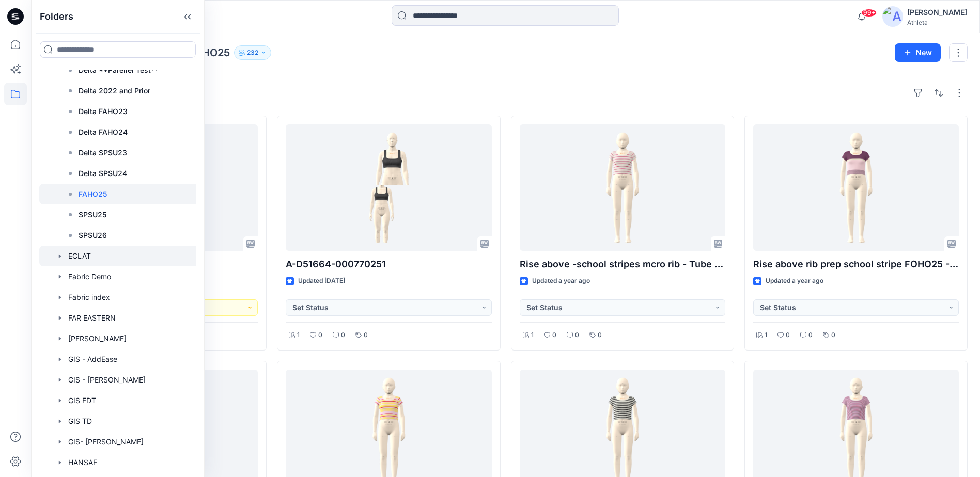 The height and width of the screenshot is (477, 980). Describe the element at coordinates (103, 153) in the screenshot. I see `p: Delta SPSU23` at that location.